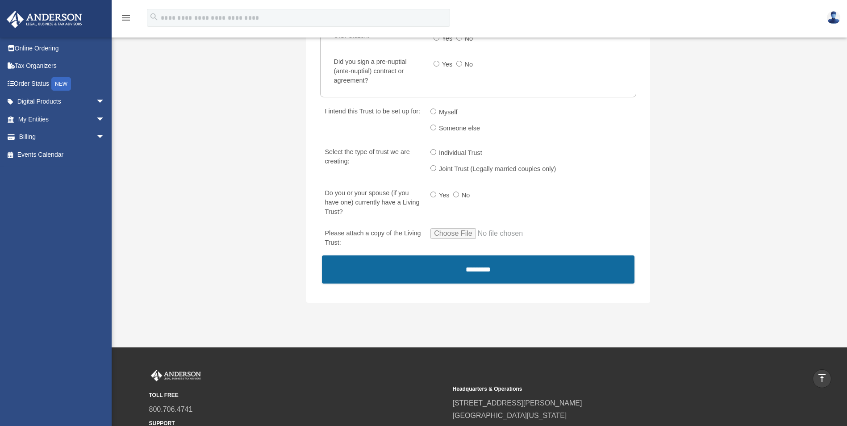  Describe the element at coordinates (171, 409) in the screenshot. I see `a: 800.706.4741` at that location.